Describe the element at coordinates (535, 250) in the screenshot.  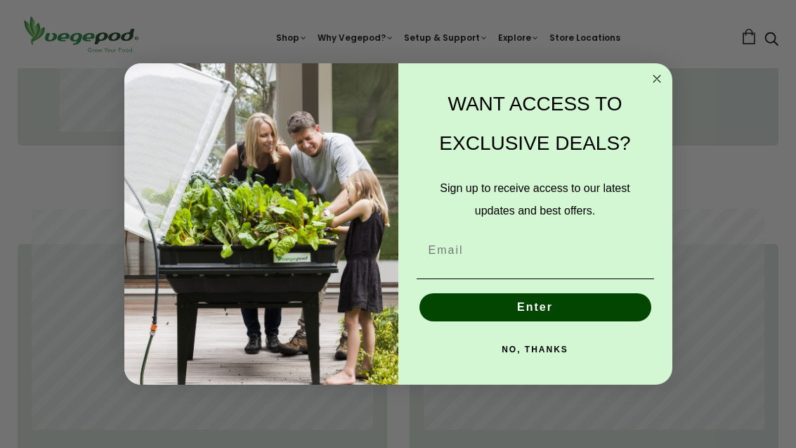
I see `input: Email` at that location.